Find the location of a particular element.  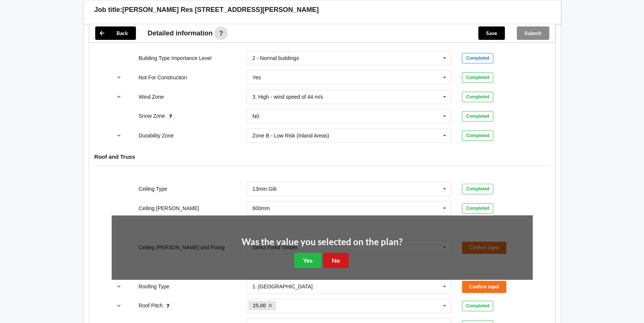

label: Building Type Importance Level is located at coordinates (175, 58).